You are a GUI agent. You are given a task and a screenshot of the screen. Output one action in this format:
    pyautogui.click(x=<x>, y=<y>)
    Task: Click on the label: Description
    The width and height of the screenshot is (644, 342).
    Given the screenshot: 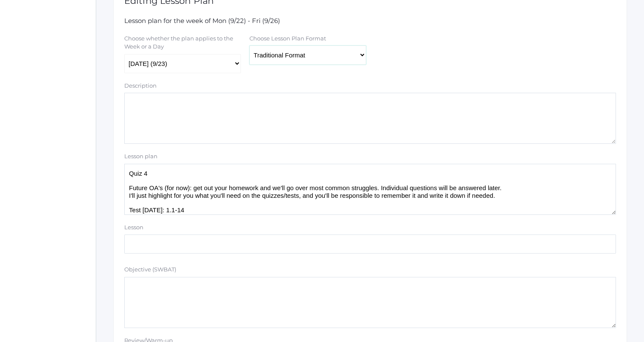 What is the action you would take?
    pyautogui.click(x=141, y=86)
    